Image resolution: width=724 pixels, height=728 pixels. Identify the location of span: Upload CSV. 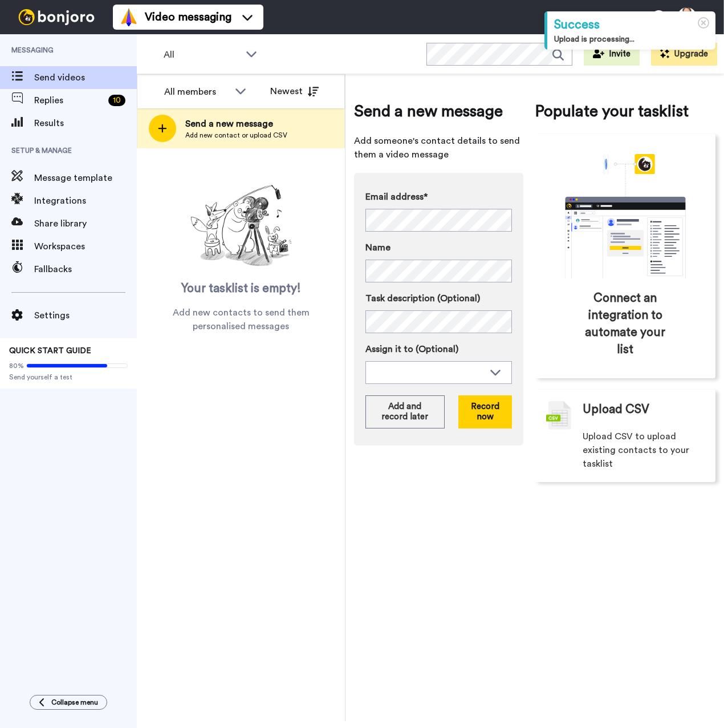
(616, 409).